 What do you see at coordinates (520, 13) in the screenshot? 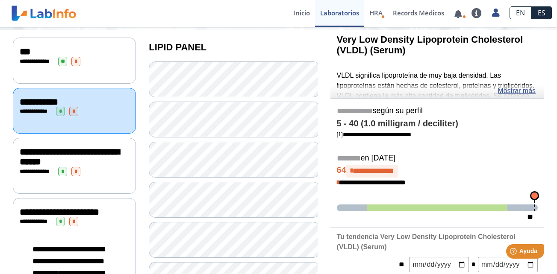
I see `a: EN` at bounding box center [520, 13].